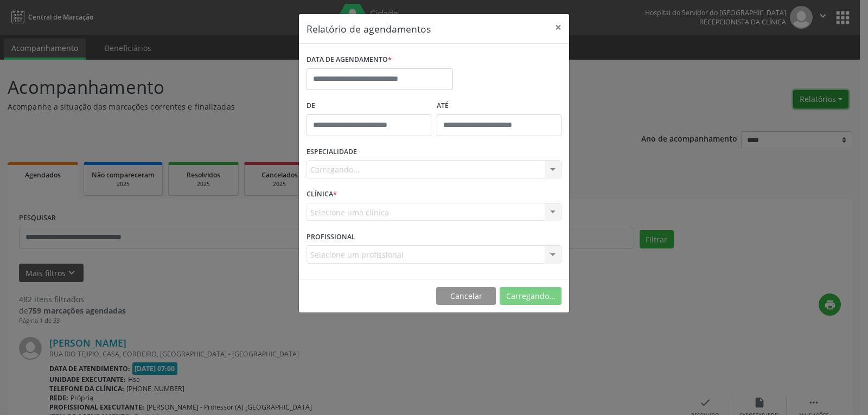 The width and height of the screenshot is (868, 415). What do you see at coordinates (466, 296) in the screenshot?
I see `button: Cancelar` at bounding box center [466, 296].